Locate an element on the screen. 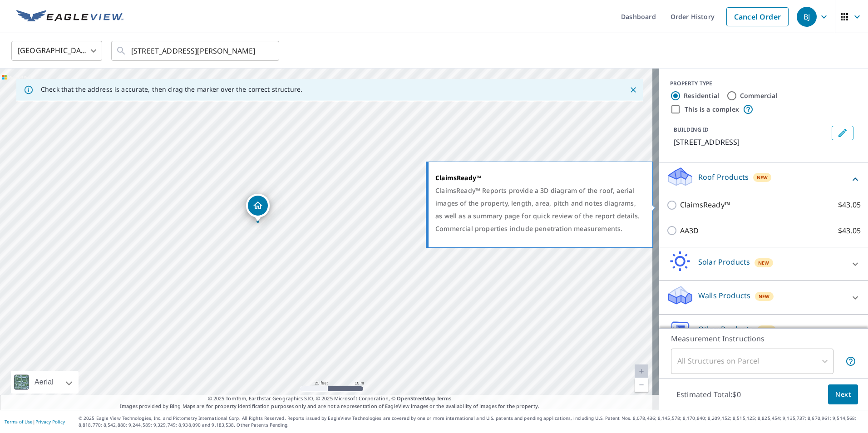 Image resolution: width=868 pixels, height=433 pixels. p: Measurement Instructions is located at coordinates (764, 339).